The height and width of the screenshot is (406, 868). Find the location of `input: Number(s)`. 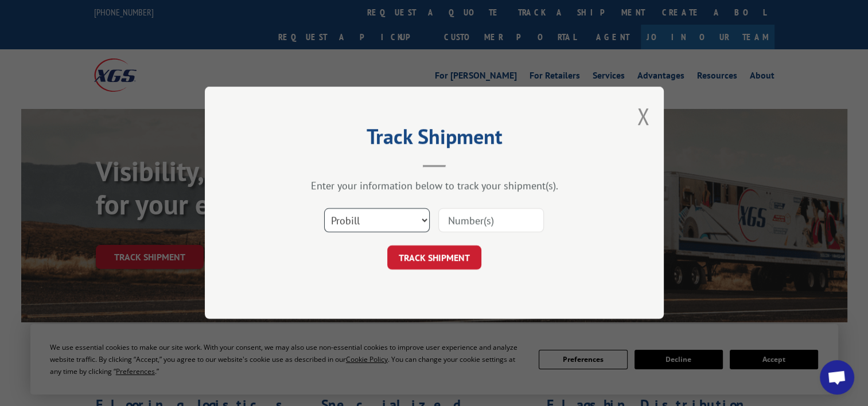

input: Number(s) is located at coordinates (491, 221).